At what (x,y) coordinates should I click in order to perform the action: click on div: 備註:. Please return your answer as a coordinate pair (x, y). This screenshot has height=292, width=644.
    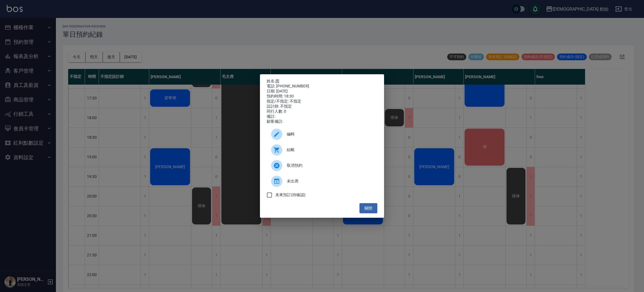
    Looking at the image, I should click on (322, 117).